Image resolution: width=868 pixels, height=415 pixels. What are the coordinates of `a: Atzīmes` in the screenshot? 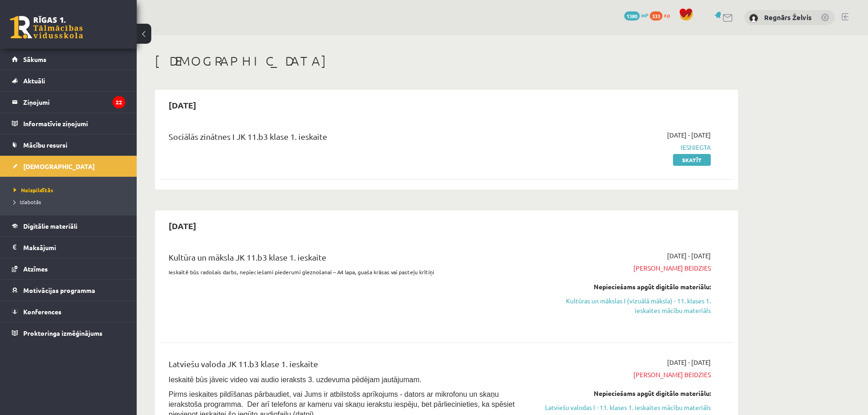 It's located at (68, 268).